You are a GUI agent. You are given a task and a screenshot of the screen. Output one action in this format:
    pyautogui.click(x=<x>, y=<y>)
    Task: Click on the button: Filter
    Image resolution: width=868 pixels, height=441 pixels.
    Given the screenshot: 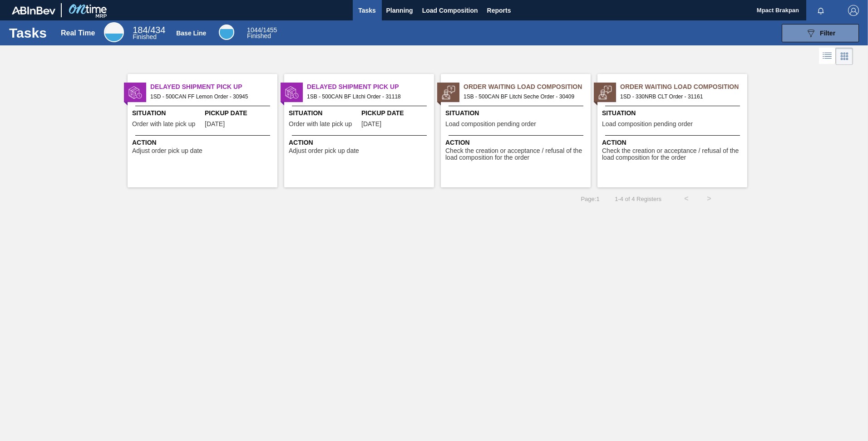 What is the action you would take?
    pyautogui.click(x=820, y=33)
    